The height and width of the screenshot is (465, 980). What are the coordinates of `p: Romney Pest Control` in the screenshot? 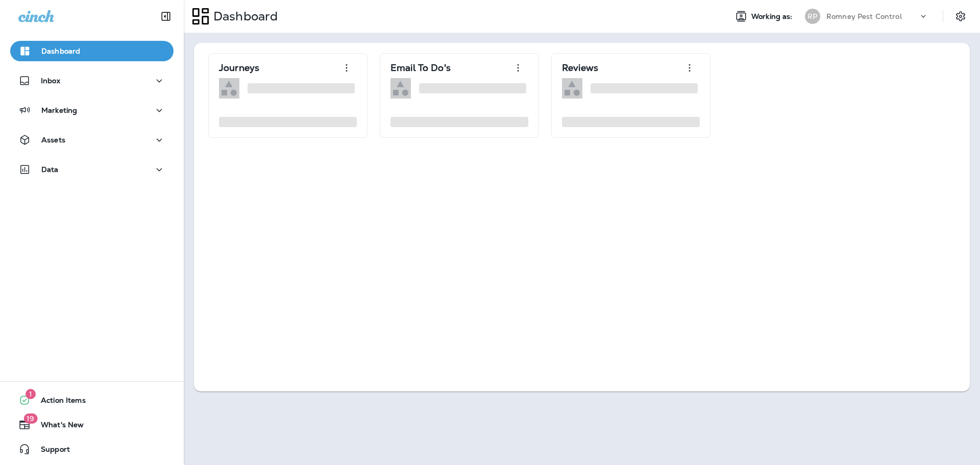 It's located at (864, 16).